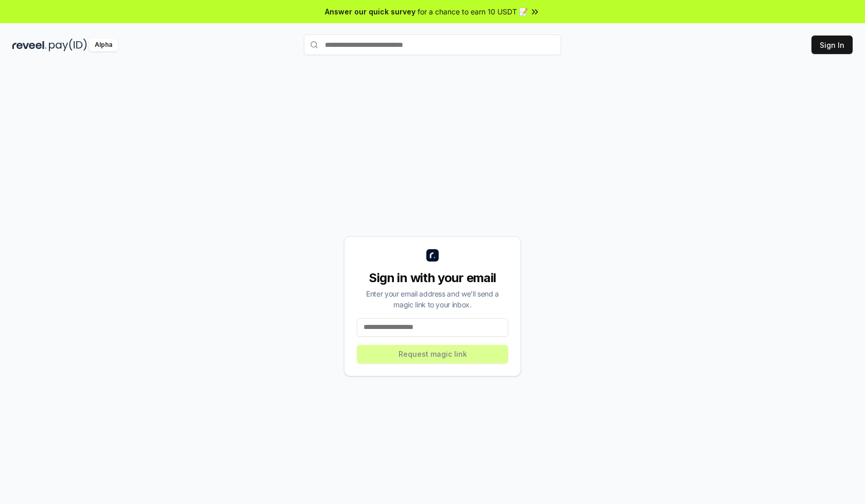 The width and height of the screenshot is (865, 504). What do you see at coordinates (432, 255) in the screenshot?
I see `img: logo_small` at bounding box center [432, 255].